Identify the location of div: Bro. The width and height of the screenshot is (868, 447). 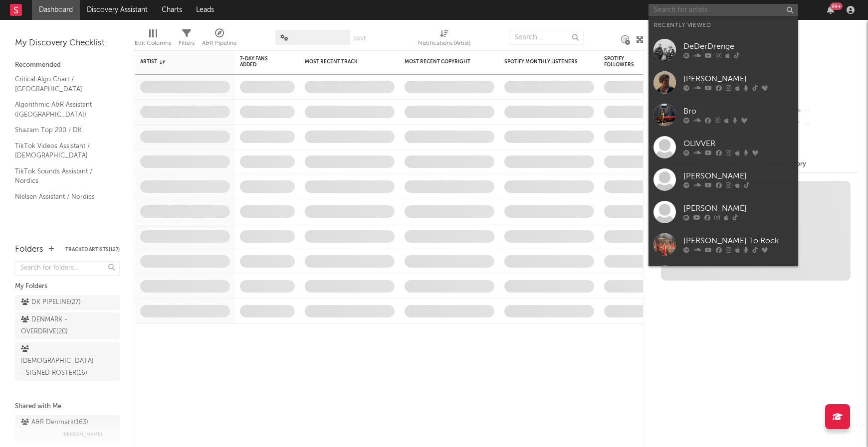
(739, 112).